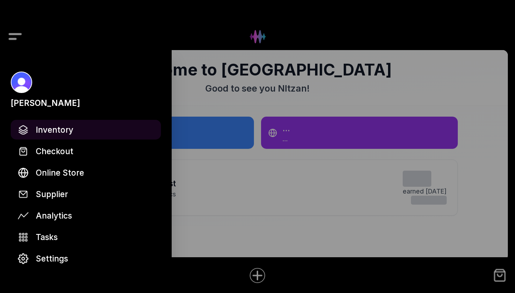  I want to click on img: NItzan נינה, so click(21, 82).